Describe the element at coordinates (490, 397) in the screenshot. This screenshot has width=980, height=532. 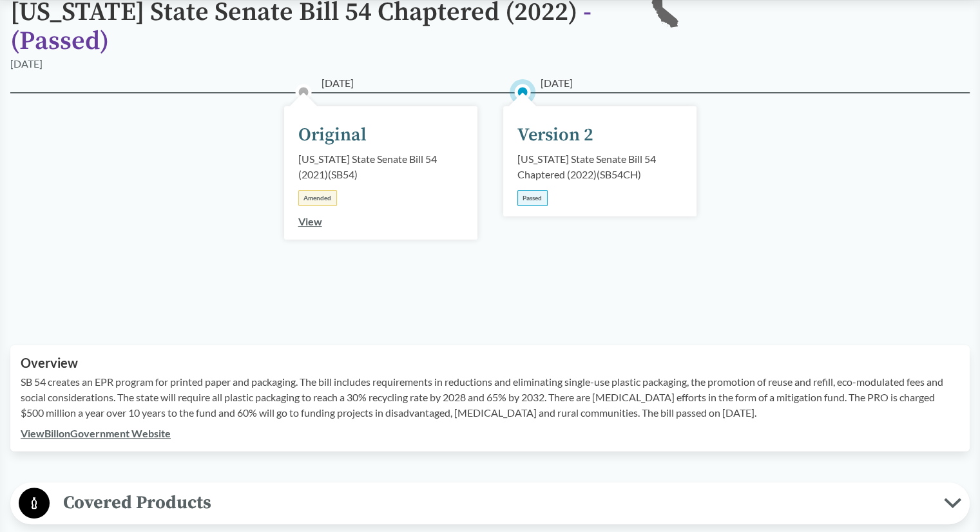
I see `p: SB 54 creates an EPR program for printed paper and packaging. The bill includes requirements in r...` at that location.